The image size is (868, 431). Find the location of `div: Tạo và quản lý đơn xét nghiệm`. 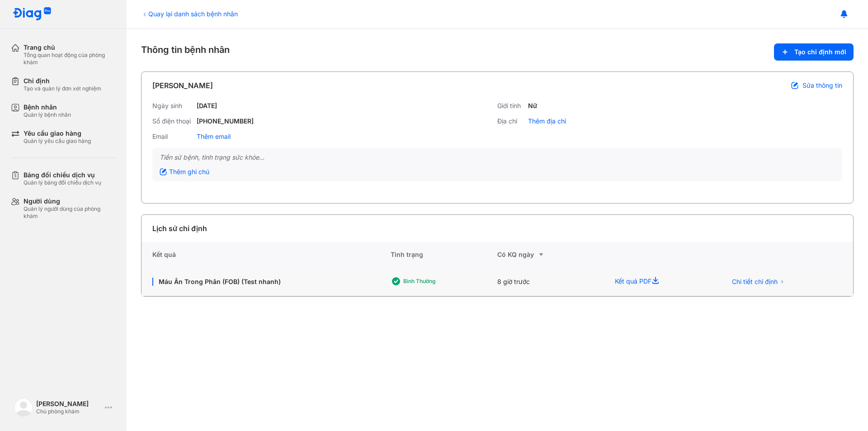

div: Tạo và quản lý đơn xét nghiệm is located at coordinates (63, 89).